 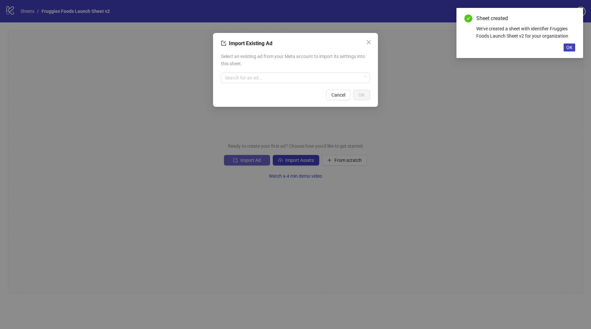 I want to click on a: Close, so click(x=572, y=18).